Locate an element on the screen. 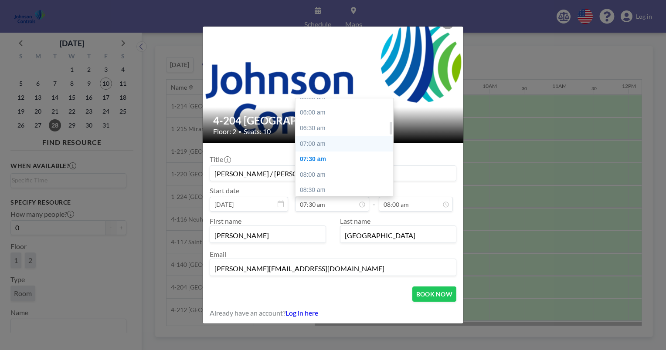  span: Already have an account? is located at coordinates (248, 313).